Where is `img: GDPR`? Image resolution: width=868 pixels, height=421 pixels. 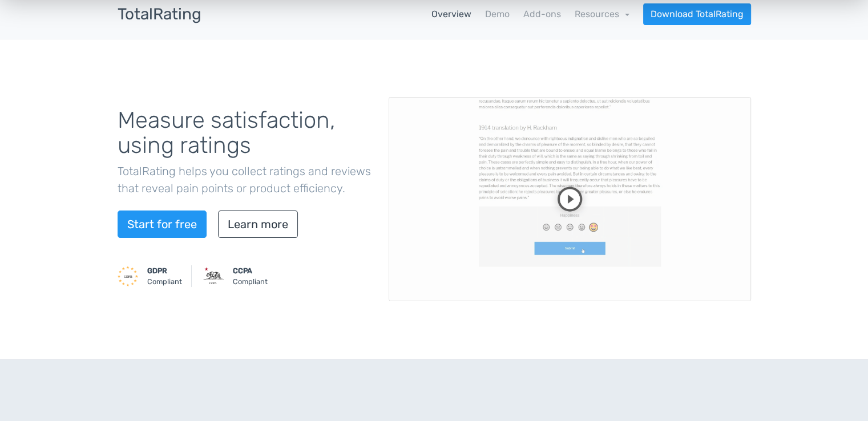 img: GDPR is located at coordinates (128, 276).